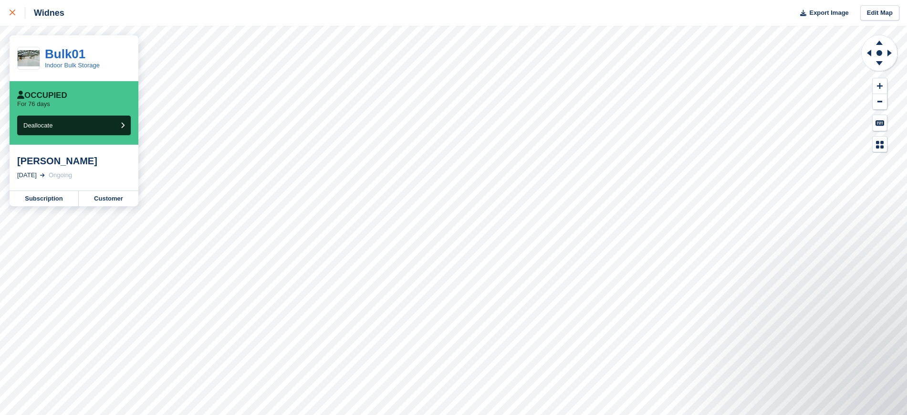 The image size is (907, 415). I want to click on div: Occupied, so click(42, 95).